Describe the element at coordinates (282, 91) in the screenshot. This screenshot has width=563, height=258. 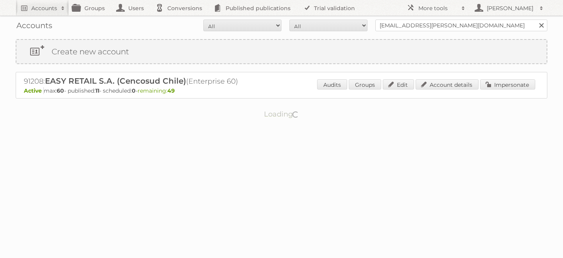
I see `p: max: - published: - scheduled: -` at that location.